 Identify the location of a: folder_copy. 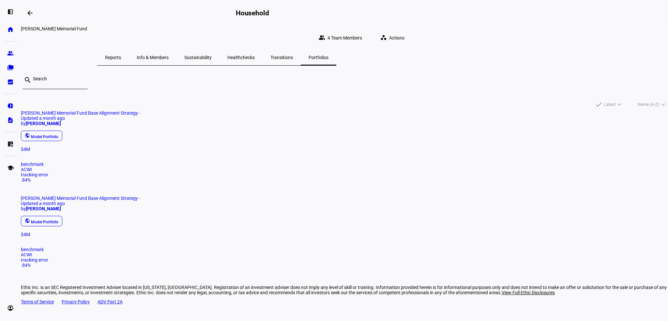
(10, 68).